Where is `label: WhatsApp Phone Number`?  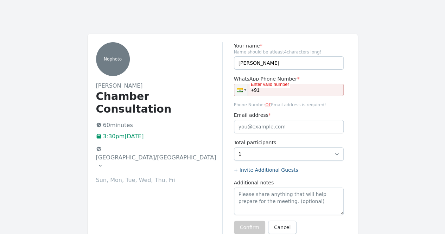
label: WhatsApp Phone Number is located at coordinates (289, 79).